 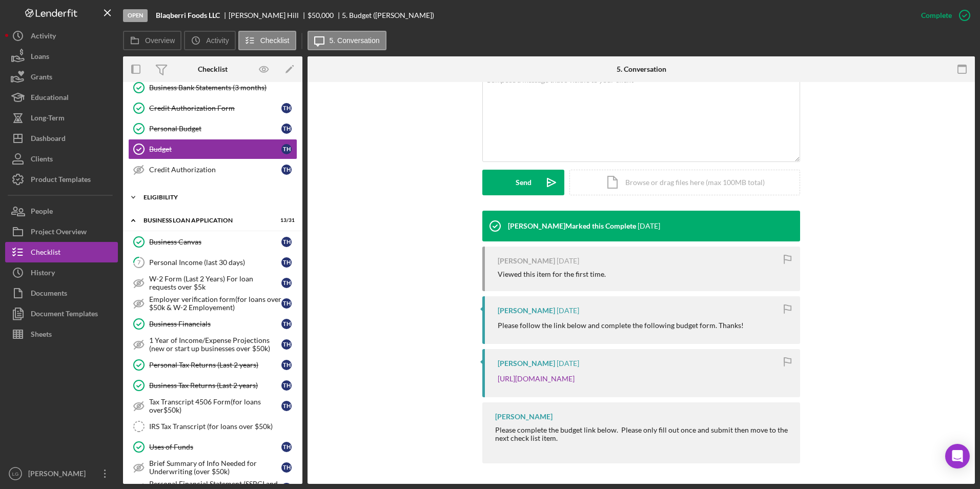 What do you see at coordinates (62, 159) in the screenshot?
I see `button: Clients` at bounding box center [62, 159].